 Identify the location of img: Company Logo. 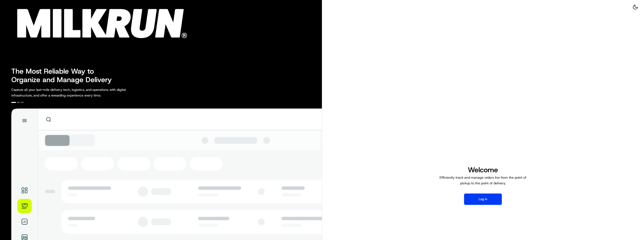
(98, 22).